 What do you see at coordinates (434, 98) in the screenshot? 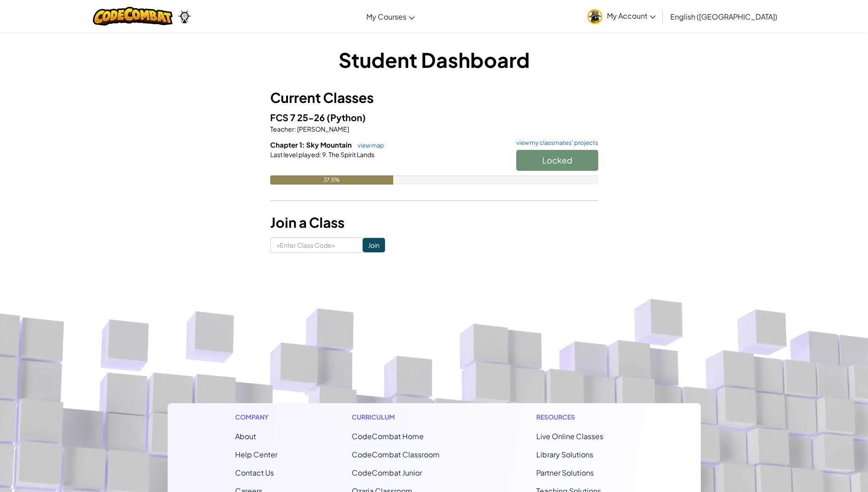
I see `h3: Current Classes` at bounding box center [434, 98].